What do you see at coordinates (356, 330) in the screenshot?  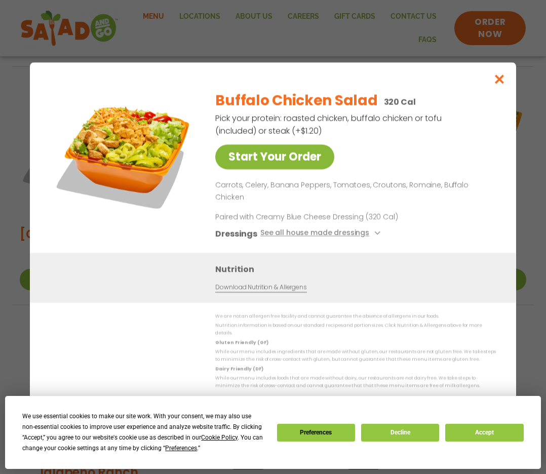 I see `p: Nutrition information is based on our standard recipes and portion sizes. Click Nutrition & Aller...` at bounding box center [356, 330].